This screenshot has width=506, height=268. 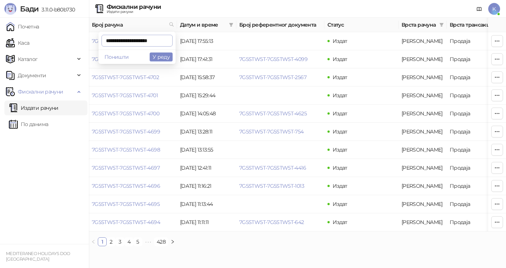 What do you see at coordinates (138, 242) in the screenshot?
I see `a: 5` at bounding box center [138, 242].